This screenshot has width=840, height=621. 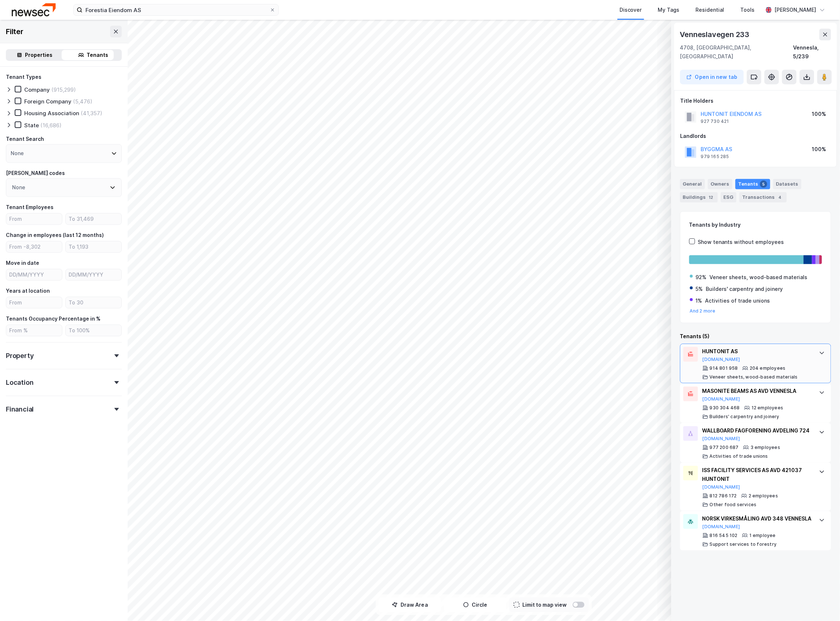 What do you see at coordinates (723, 368) in the screenshot?
I see `div: 914 801 958` at bounding box center [723, 368].